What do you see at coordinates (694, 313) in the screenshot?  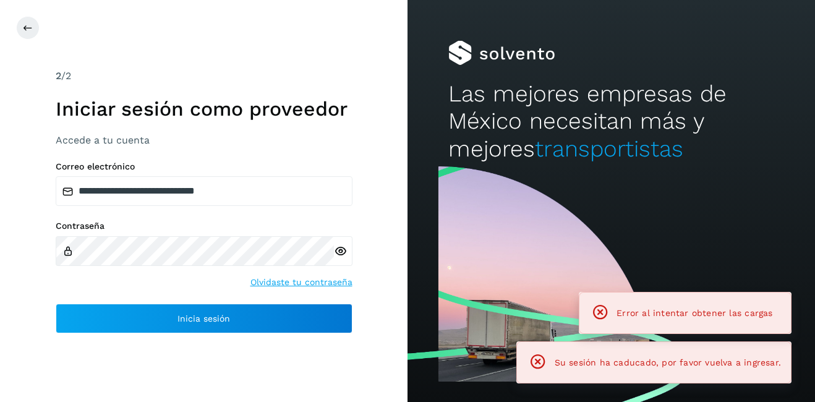 I see `span: Error al intentar obtener las cargas` at bounding box center [694, 313].